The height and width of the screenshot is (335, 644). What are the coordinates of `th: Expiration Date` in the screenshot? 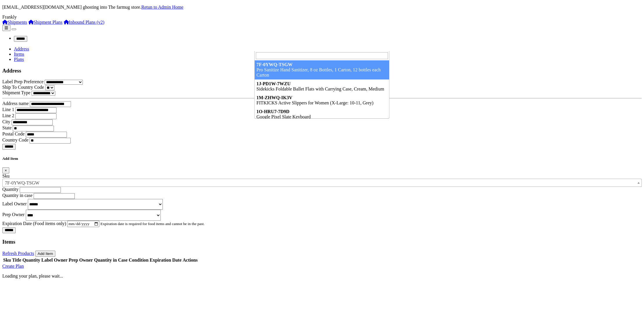 It's located at (166, 260).